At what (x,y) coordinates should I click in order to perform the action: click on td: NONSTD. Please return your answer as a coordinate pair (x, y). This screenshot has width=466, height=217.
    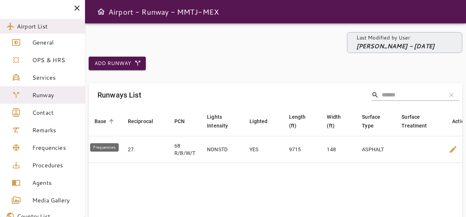
    Looking at the image, I should click on (222, 149).